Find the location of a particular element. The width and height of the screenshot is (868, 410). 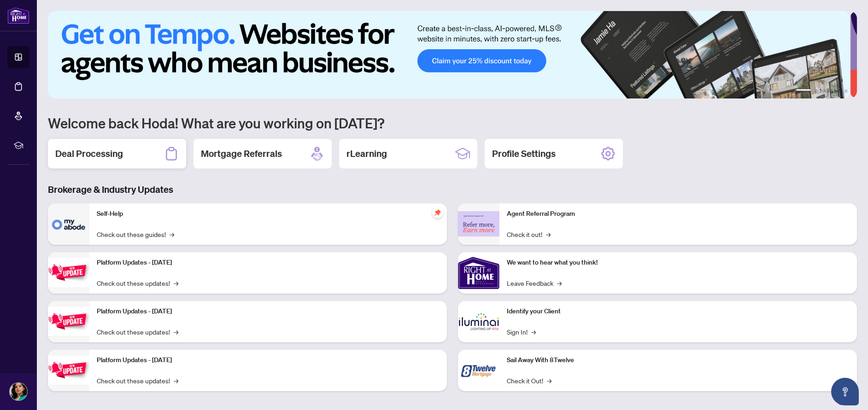

a: Check it out!→ is located at coordinates (529, 234).